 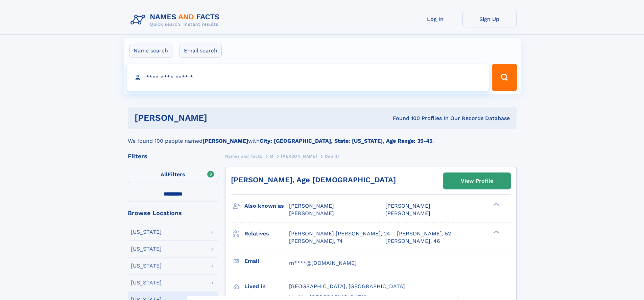 What do you see at coordinates (200, 51) in the screenshot?
I see `label: Email search` at bounding box center [200, 51].